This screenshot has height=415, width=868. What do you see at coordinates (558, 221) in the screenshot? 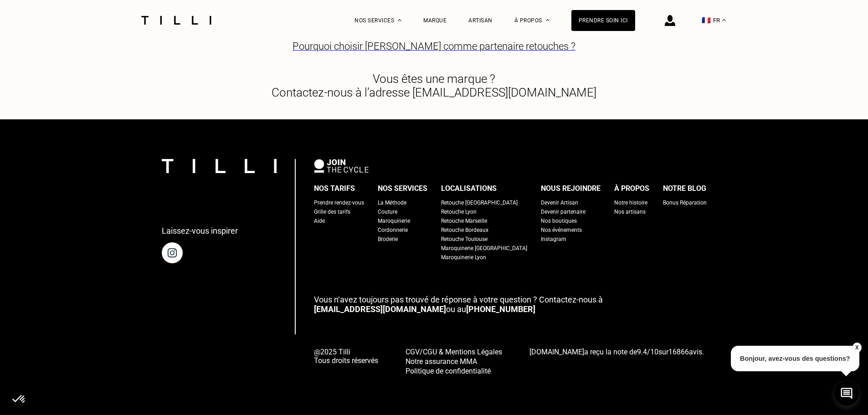
I see `div: Nos boutiques` at bounding box center [558, 221].